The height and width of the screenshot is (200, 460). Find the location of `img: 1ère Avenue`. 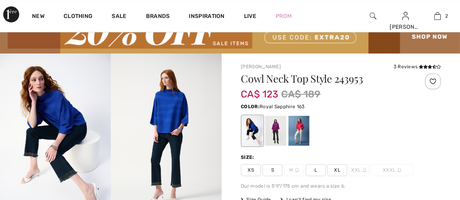

img: 1ère Avenue is located at coordinates (11, 14).